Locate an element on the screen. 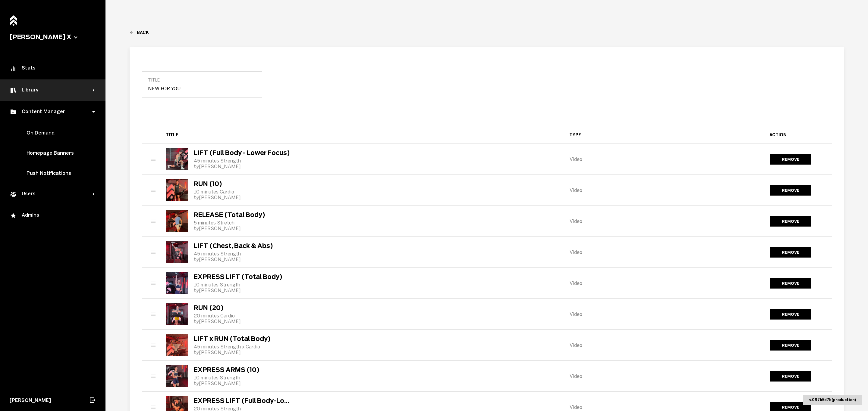 The height and width of the screenshot is (411, 868). th: title is located at coordinates (361, 135).